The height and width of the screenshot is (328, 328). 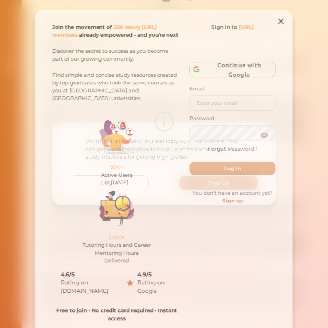 What do you see at coordinates (267, 134) in the screenshot?
I see `img: eye.3286bcf0.webp` at bounding box center [267, 134].